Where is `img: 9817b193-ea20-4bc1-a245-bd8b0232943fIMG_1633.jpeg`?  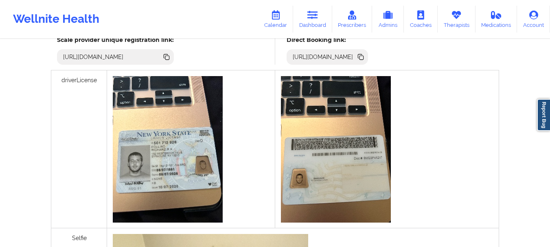
img: 9817b193-ea20-4bc1-a245-bd8b0232943fIMG_1633.jpeg is located at coordinates (168, 149).